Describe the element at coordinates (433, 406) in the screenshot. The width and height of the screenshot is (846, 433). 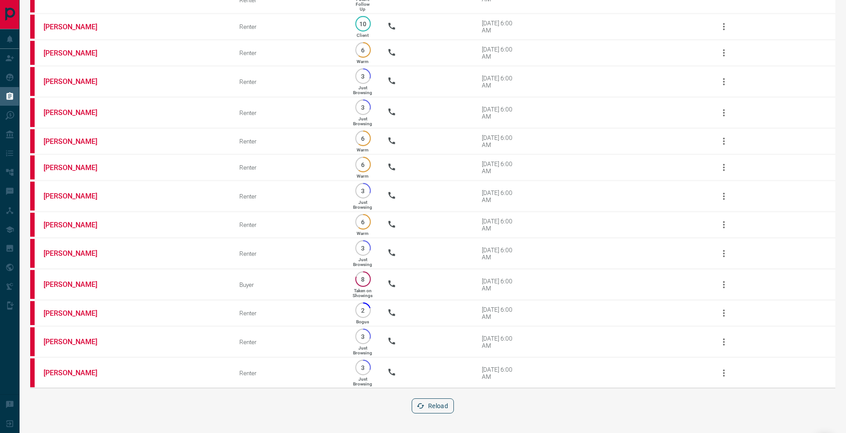
I see `button: Reload` at that location.